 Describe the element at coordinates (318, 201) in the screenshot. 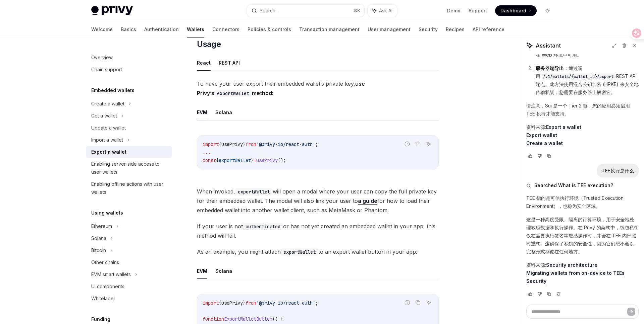

I see `span: When invoked, will open a modal where your user can copy the full private key for their embedded ...` at that location.